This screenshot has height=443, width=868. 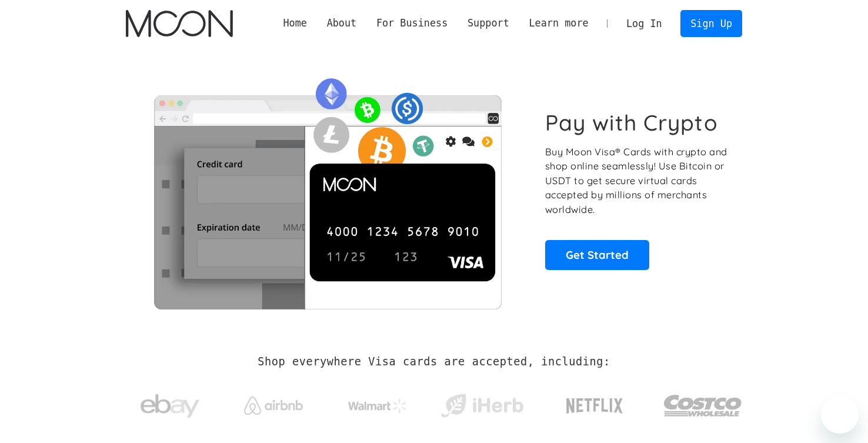 What do you see at coordinates (482, 403) in the screenshot?
I see `a: iHerb` at bounding box center [482, 403].